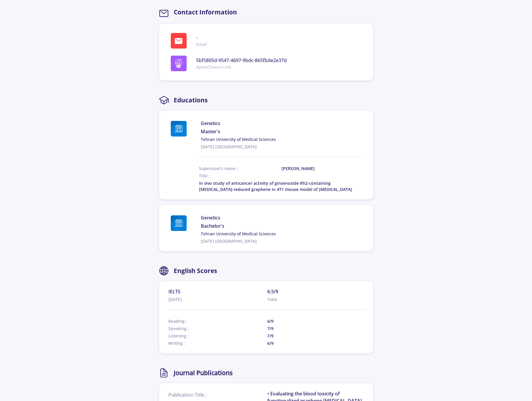 This screenshot has width=532, height=401. Describe the element at coordinates (178, 63) in the screenshot. I see `img: logo` at that location.